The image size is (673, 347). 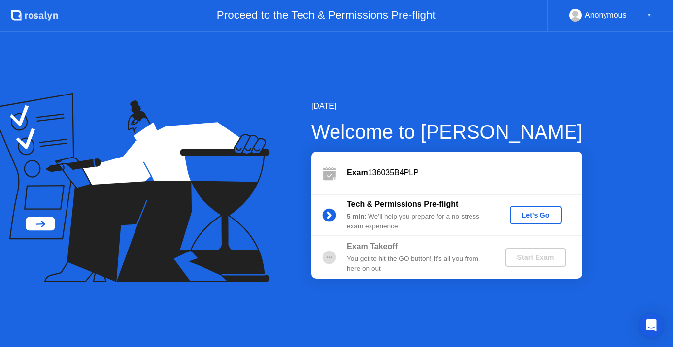 What do you see at coordinates (535, 258) in the screenshot?
I see `button: Start Exam` at bounding box center [535, 258].